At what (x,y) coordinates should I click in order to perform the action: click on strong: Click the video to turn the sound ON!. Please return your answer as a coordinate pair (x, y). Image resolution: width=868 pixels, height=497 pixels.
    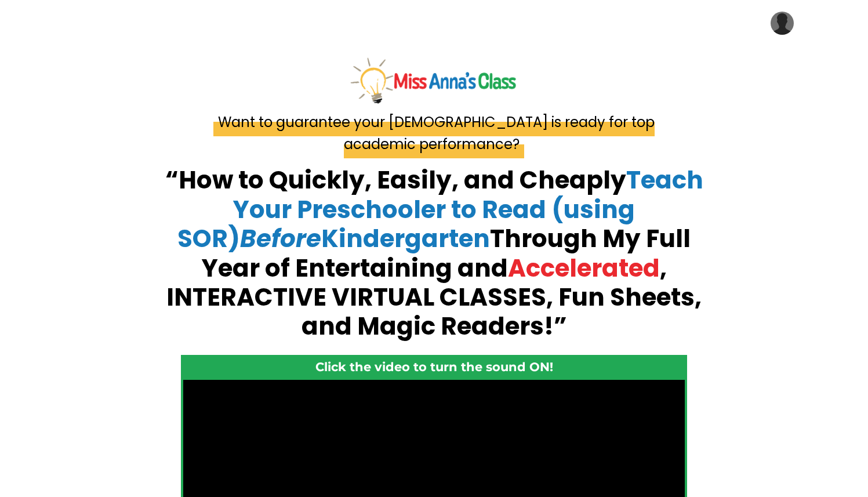
    Looking at the image, I should click on (434, 367).